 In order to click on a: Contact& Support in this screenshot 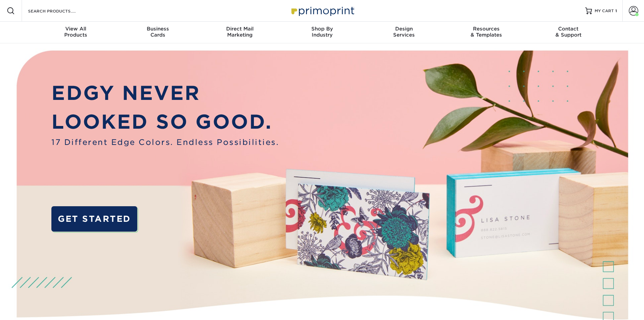, I will do `click(568, 33)`.